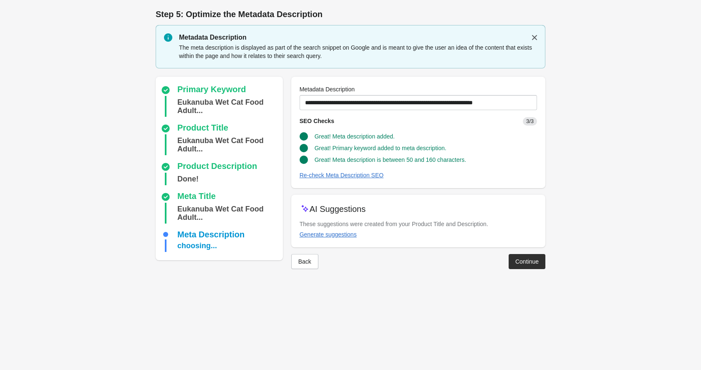  Describe the element at coordinates (328, 235) in the screenshot. I see `div: Generate suggestions` at that location.